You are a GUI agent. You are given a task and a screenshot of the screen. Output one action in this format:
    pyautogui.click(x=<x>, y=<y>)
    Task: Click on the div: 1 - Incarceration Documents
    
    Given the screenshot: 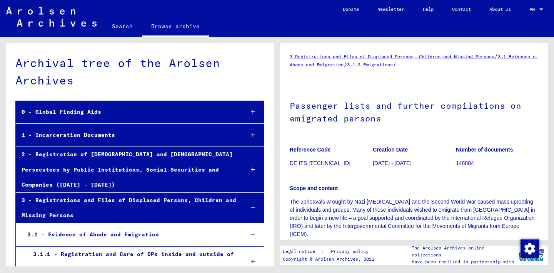 What is the action you would take?
    pyautogui.click(x=127, y=135)
    